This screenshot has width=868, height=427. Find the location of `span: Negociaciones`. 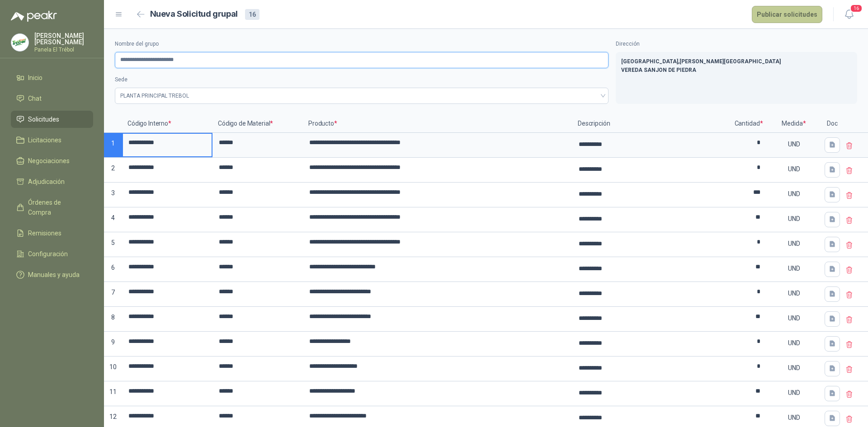

span: Negociaciones is located at coordinates (49, 161).